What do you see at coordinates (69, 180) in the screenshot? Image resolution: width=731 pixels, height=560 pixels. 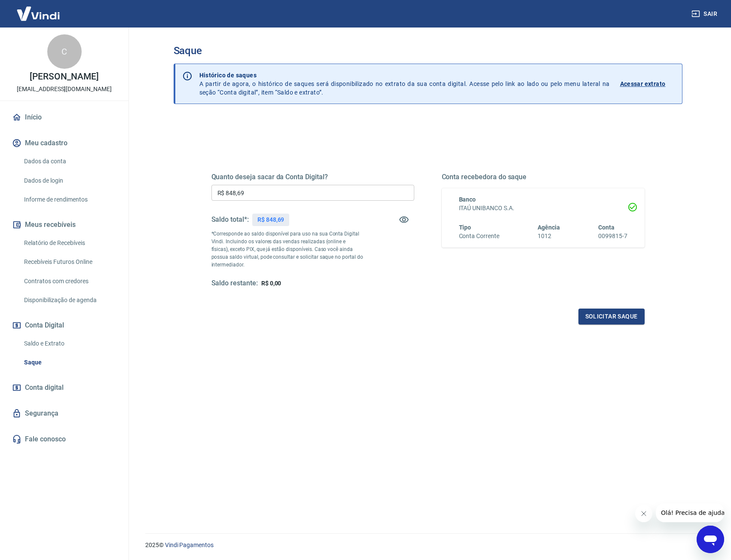 I see `a: Dados de login` at bounding box center [69, 180].